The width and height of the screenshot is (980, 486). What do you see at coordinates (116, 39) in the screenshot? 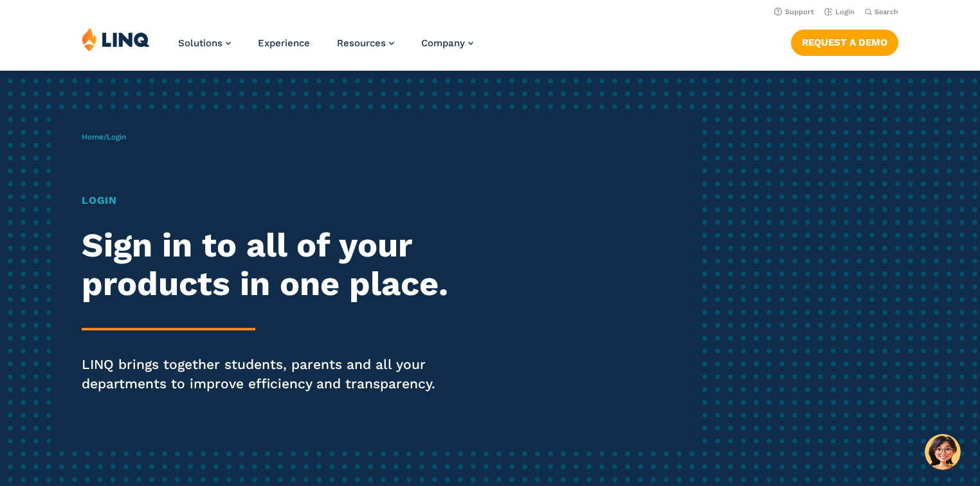
I see `img: LINQ | K‑12 Software` at bounding box center [116, 39].